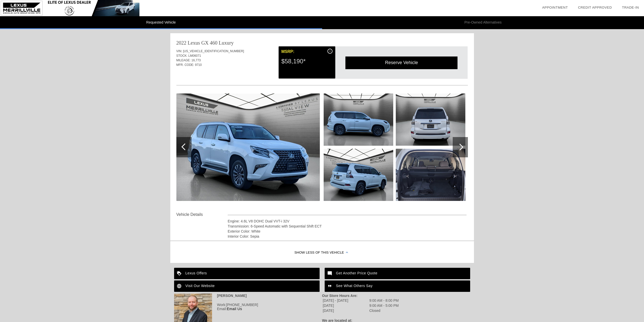  I want to click on div: 460 Luxury, so click(221, 43).